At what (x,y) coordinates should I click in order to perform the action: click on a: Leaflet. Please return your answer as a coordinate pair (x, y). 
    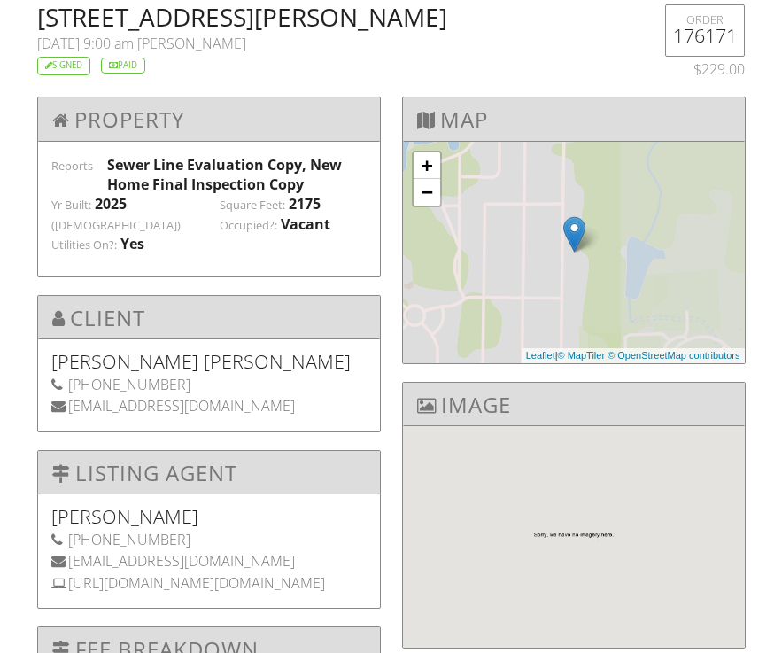
    Looking at the image, I should click on (540, 355).